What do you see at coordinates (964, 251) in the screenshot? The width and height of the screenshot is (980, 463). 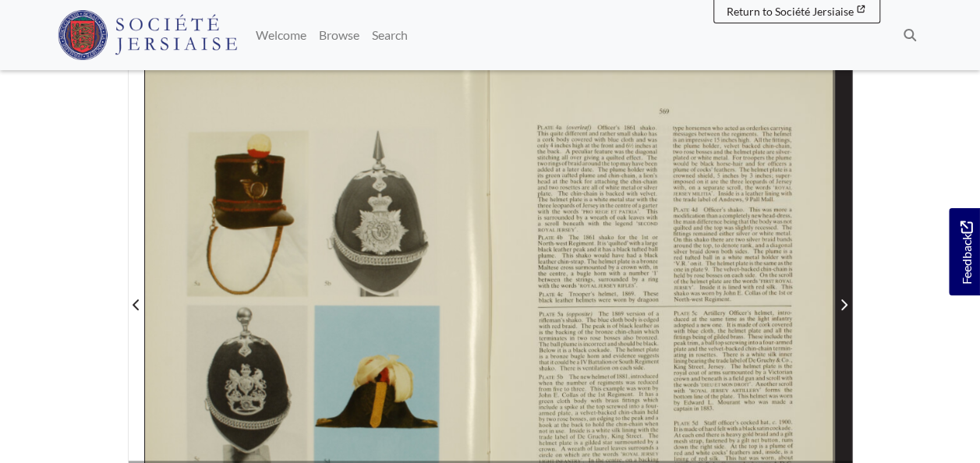 I see `a: Would you like to provide feedback?` at bounding box center [964, 251].